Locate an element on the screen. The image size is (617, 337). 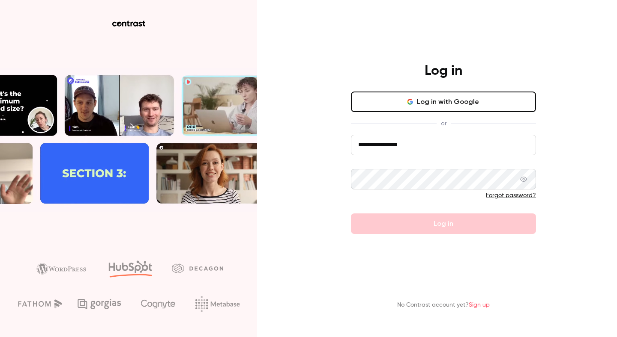
span: or is located at coordinates (443, 123).